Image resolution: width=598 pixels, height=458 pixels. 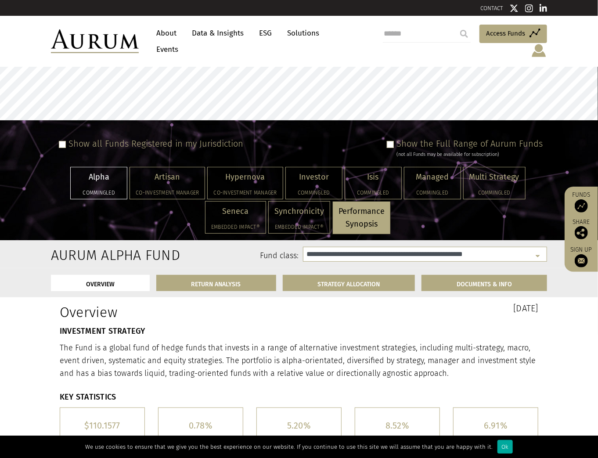 I want to click on label: Fund class:, so click(x=217, y=256).